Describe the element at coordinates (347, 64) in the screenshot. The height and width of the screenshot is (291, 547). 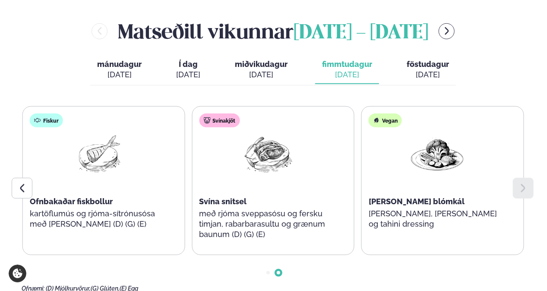
I see `span: fimmtudagur` at that location.